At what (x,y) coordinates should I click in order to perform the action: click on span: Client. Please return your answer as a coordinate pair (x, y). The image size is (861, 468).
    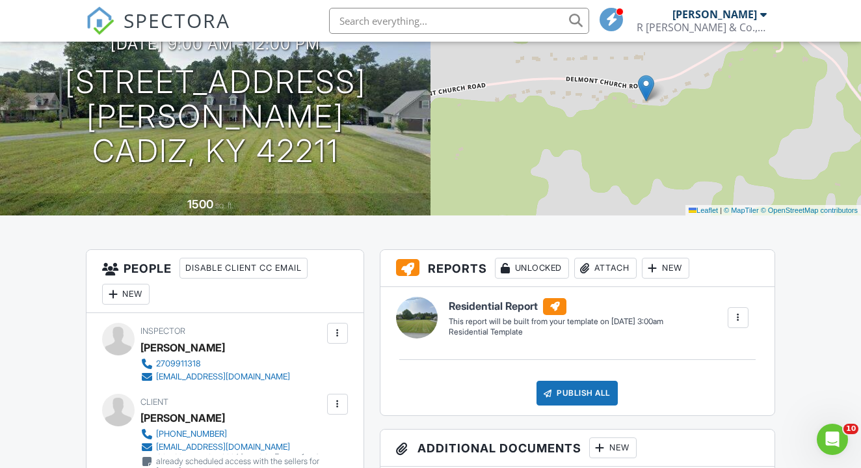
    Looking at the image, I should click on (154, 401).